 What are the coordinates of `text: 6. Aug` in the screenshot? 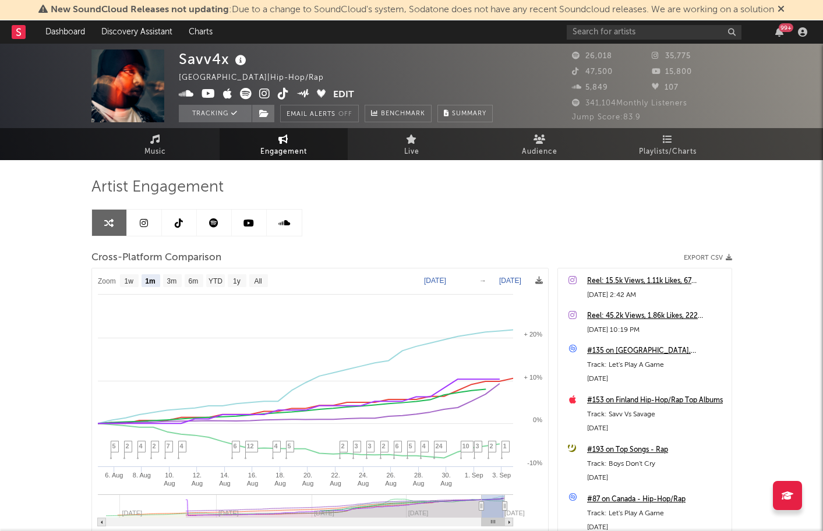 It's located at (114, 476).